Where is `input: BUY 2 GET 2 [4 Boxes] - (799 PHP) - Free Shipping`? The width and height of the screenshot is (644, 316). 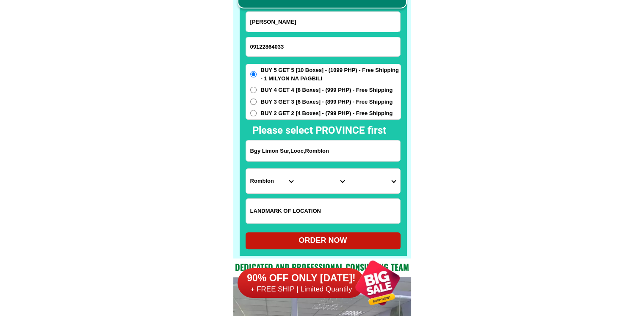 input: BUY 2 GET 2 [4 Boxes] - (799 PHP) - Free Shipping is located at coordinates (253, 113).